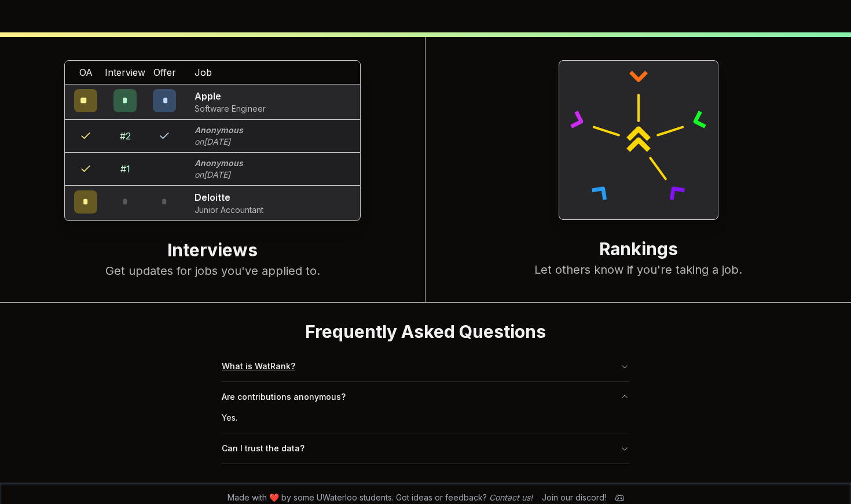  Describe the element at coordinates (511, 497) in the screenshot. I see `a: Contact us!` at that location.